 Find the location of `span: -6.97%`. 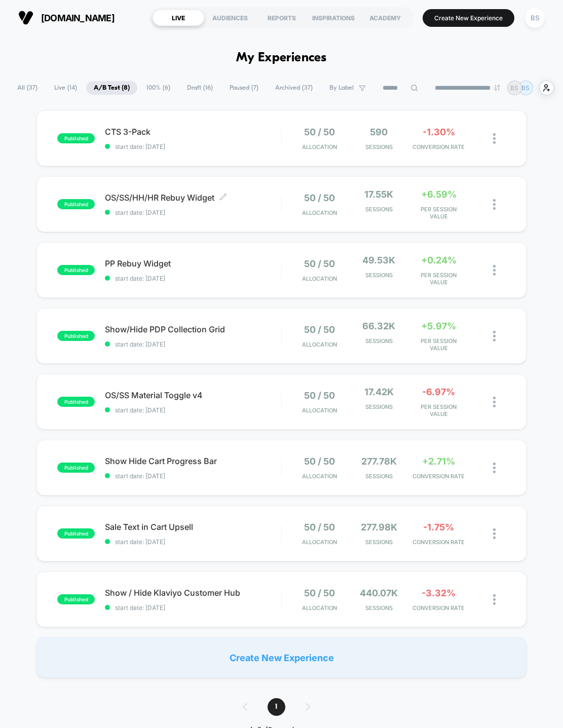

span: -6.97% is located at coordinates (438, 392).